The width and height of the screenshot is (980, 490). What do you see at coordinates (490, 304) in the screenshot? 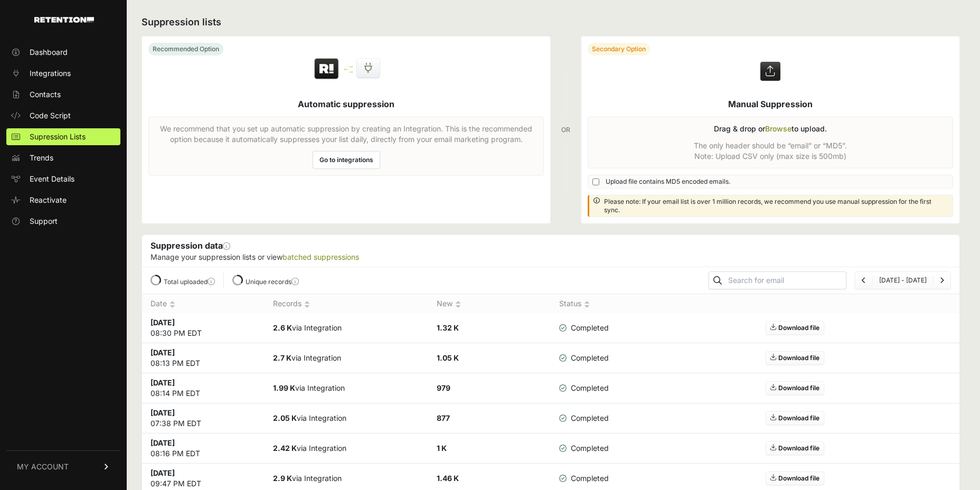
I see `th: New` at bounding box center [490, 304].